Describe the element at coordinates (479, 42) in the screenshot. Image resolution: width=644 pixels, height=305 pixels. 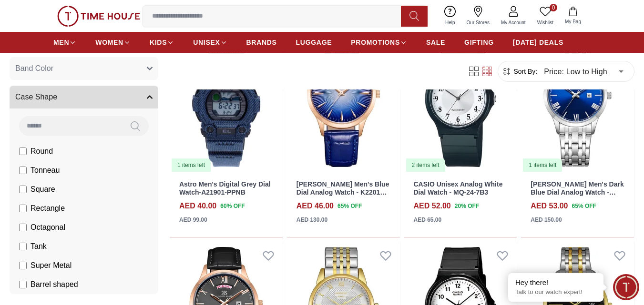
I see `span: GIFTING` at that location.